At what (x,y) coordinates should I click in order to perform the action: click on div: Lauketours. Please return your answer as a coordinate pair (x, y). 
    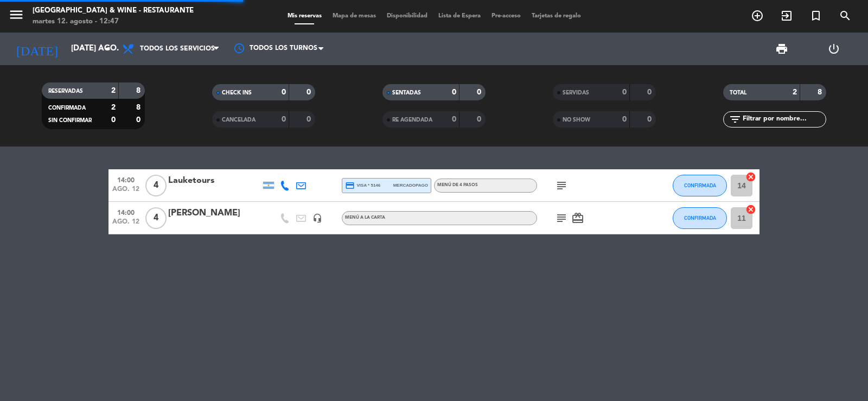
    Looking at the image, I should click on (215, 181).